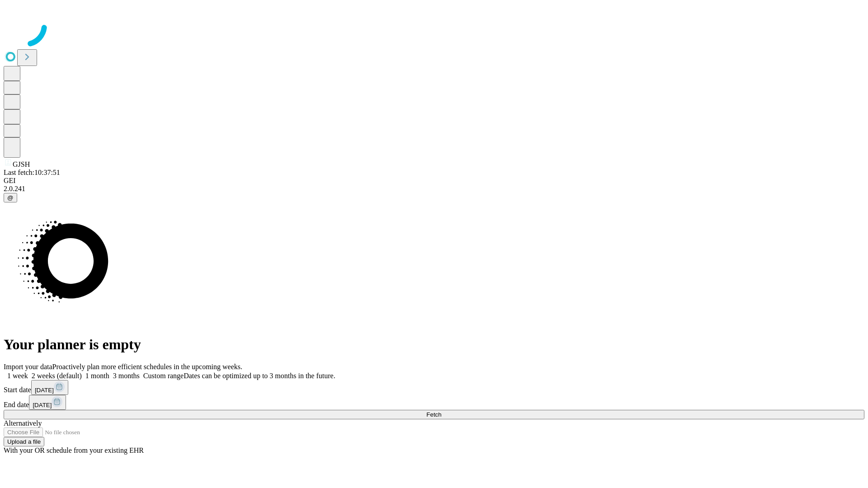 The image size is (868, 488). What do you see at coordinates (23, 423) in the screenshot?
I see `span: Alternatively` at bounding box center [23, 423].